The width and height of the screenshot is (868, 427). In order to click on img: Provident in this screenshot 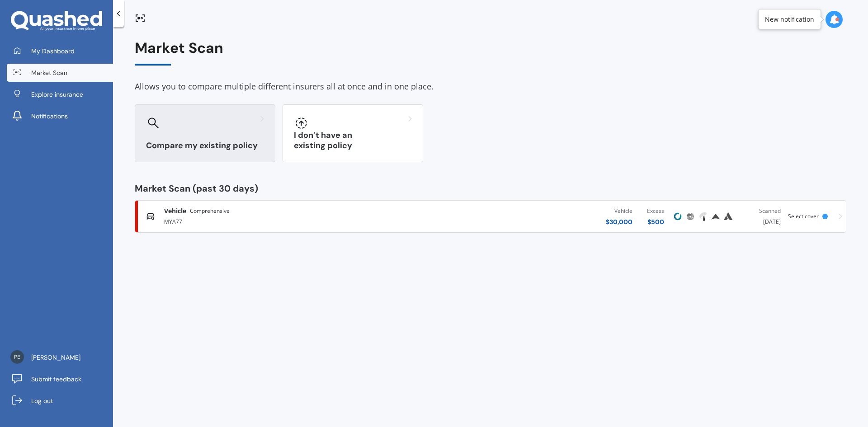, I will do `click(715, 217)`.